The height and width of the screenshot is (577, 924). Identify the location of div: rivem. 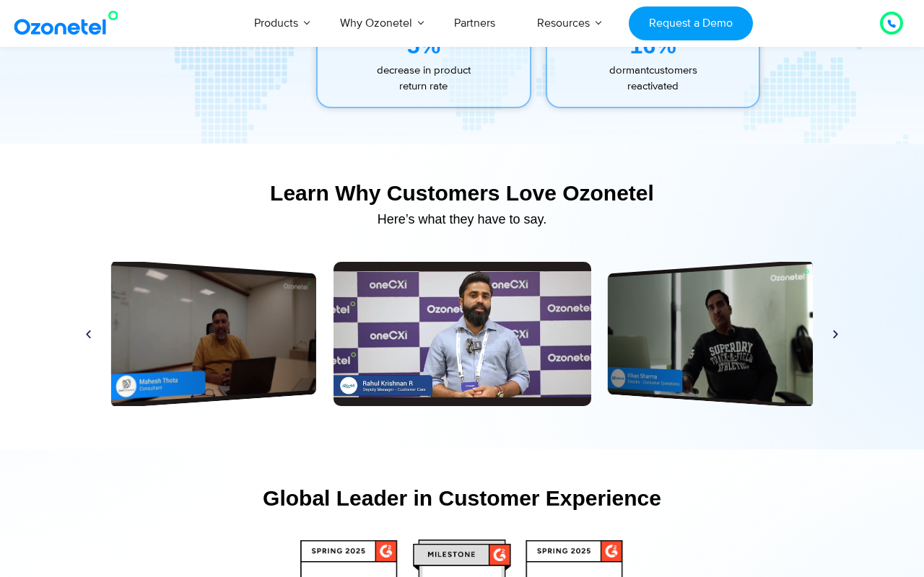
(462, 334).